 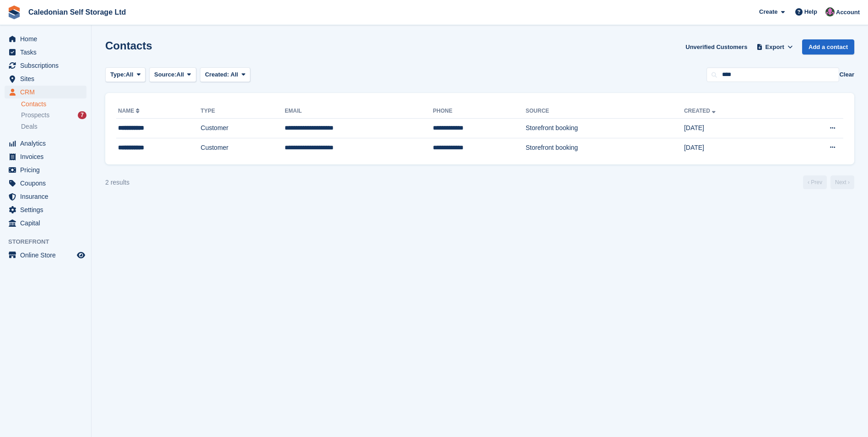 What do you see at coordinates (125, 75) in the screenshot?
I see `button: Type: All` at bounding box center [125, 75].